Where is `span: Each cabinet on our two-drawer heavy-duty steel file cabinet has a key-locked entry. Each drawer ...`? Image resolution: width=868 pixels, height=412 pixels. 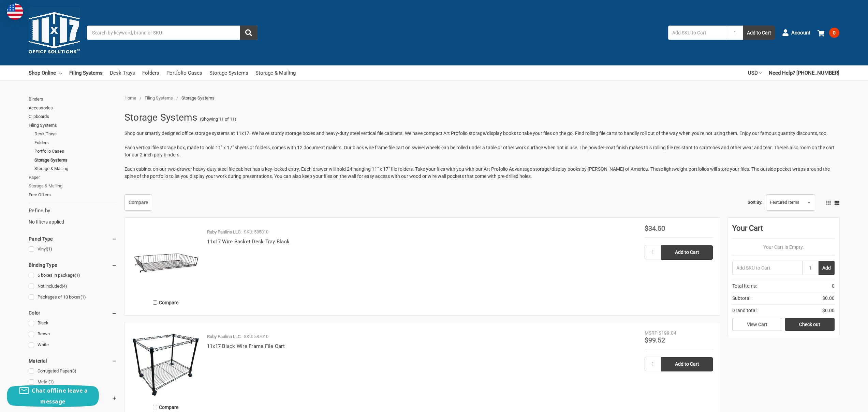
span: Each cabinet on our two-drawer heavy-duty steel file cabinet has a key-locked entry. Each drawer ... is located at coordinates (477, 173).